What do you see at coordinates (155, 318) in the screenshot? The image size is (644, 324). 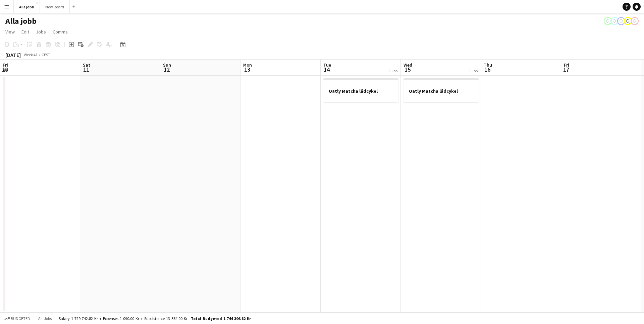 I see `div: Salary 1 729 742.82 kr + Expenses 1 090.00 kr + Subsistence 13 564.00 kr =` at bounding box center [155, 318].